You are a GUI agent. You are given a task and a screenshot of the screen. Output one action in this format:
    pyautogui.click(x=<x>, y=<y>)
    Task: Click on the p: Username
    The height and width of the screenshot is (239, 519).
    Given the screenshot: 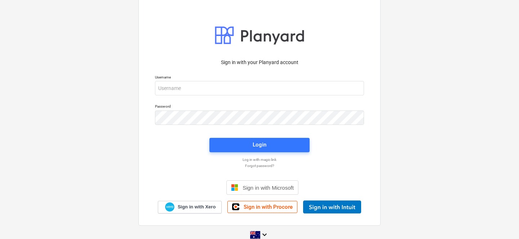 What is the action you would take?
    pyautogui.click(x=260, y=78)
    